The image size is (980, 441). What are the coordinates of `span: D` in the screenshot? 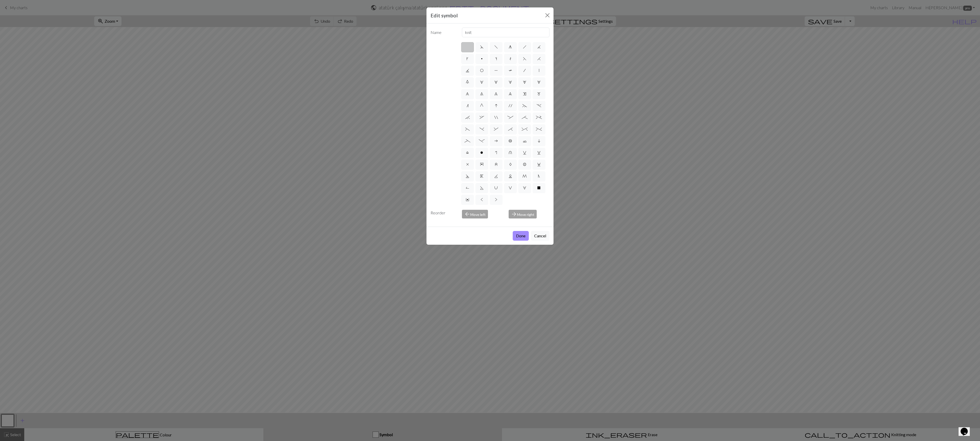 It's located at (468, 176).